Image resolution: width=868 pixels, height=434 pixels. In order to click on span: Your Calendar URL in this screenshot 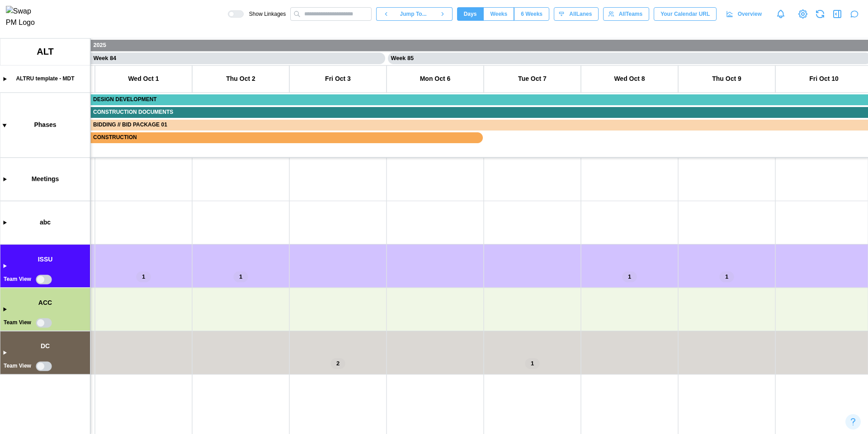, I will do `click(685, 14)`.